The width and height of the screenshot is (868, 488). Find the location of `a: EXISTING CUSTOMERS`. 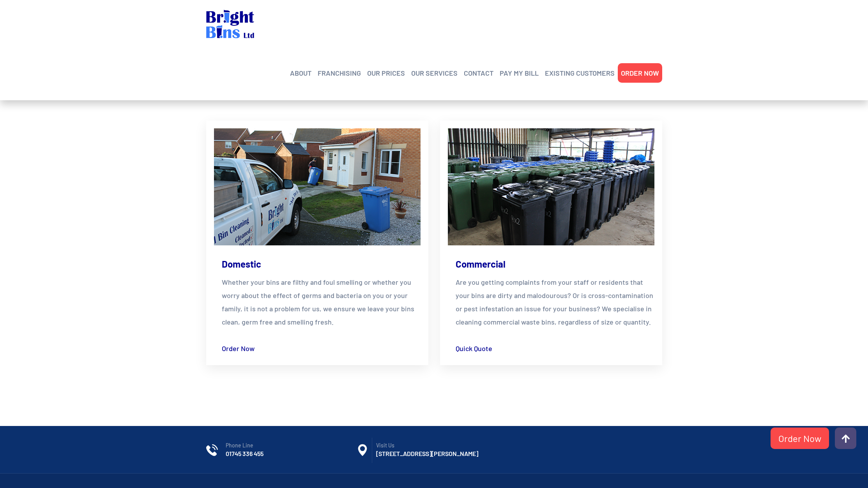

a: EXISTING CUSTOMERS is located at coordinates (580, 73).